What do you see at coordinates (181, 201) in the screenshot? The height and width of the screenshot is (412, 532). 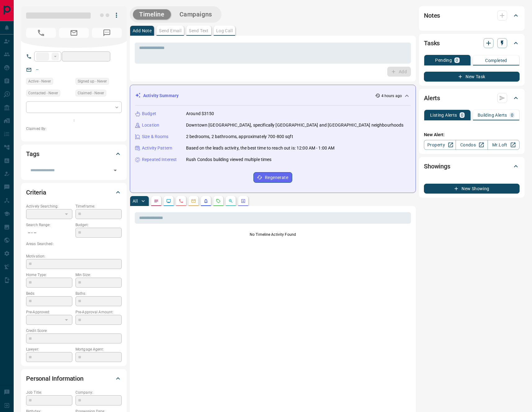 I see `svg: Calls` at bounding box center [181, 201].